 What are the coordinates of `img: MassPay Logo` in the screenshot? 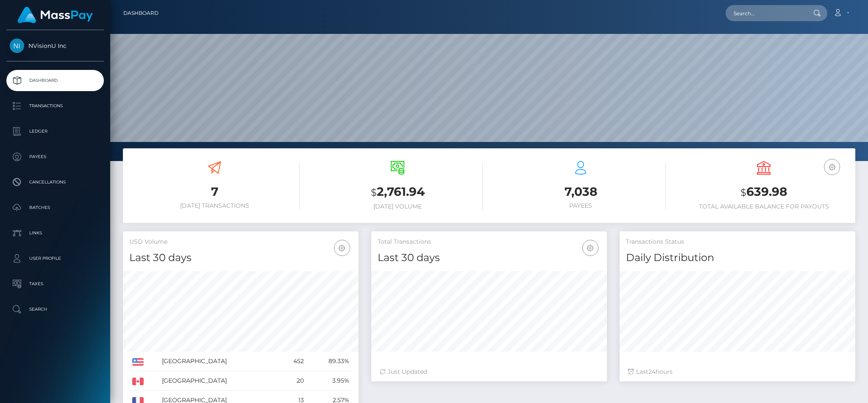 It's located at (55, 15).